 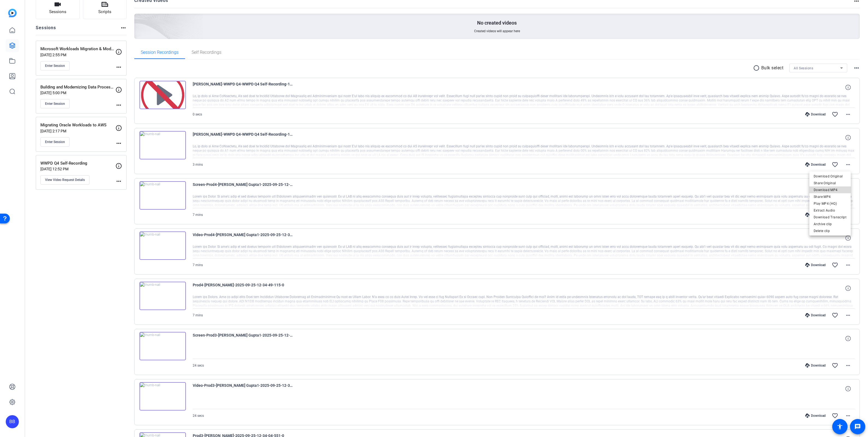 I want to click on span: Play MP4 (HQ), so click(x=830, y=203).